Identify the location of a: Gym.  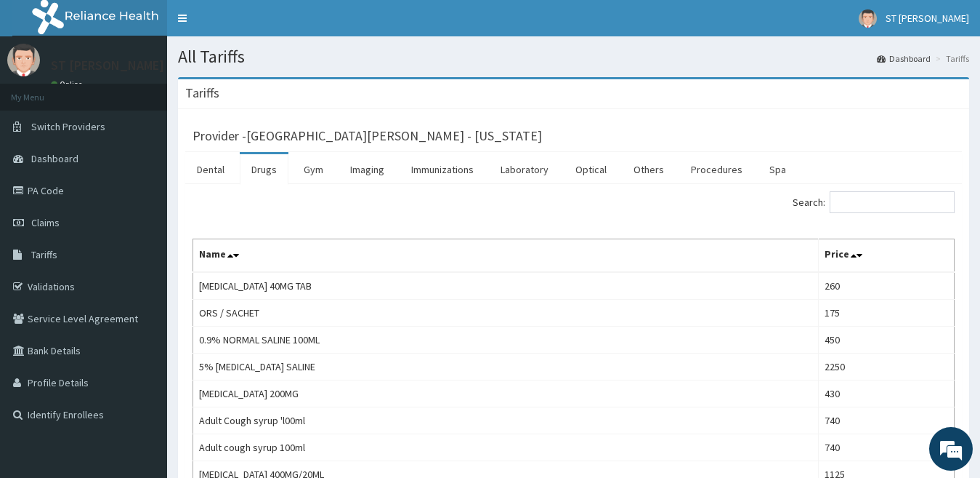
(313, 169).